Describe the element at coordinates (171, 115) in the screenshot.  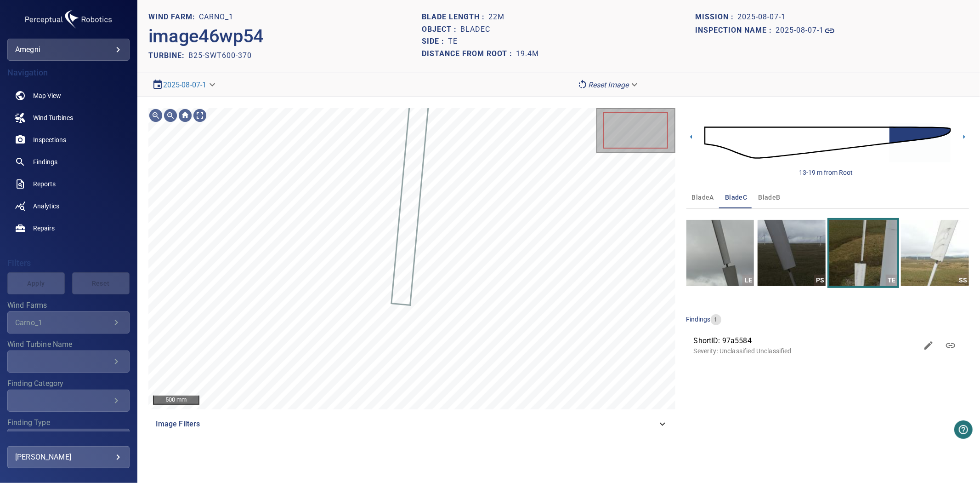
I see `div: Zoom out` at that location.